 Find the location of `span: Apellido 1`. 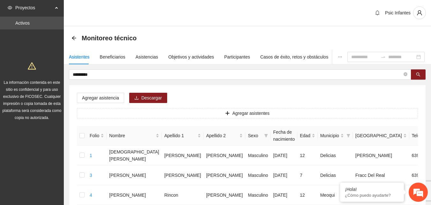

span: Apellido 1 is located at coordinates (180, 135).